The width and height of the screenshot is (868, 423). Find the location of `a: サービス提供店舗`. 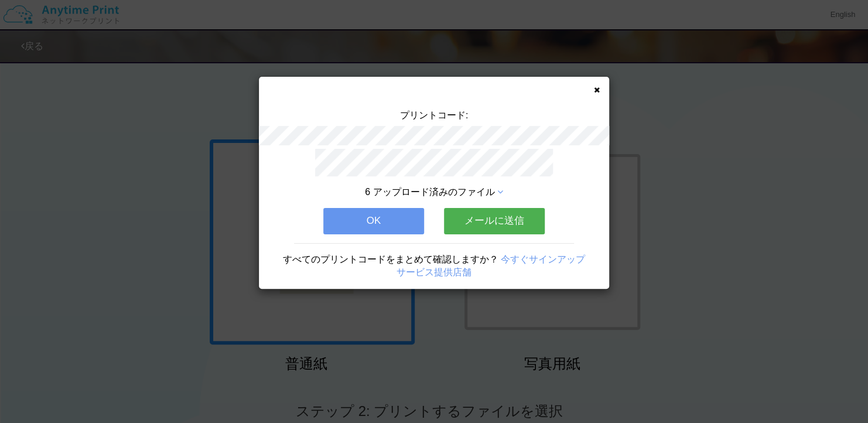

a: サービス提供店舗 is located at coordinates (434, 272).